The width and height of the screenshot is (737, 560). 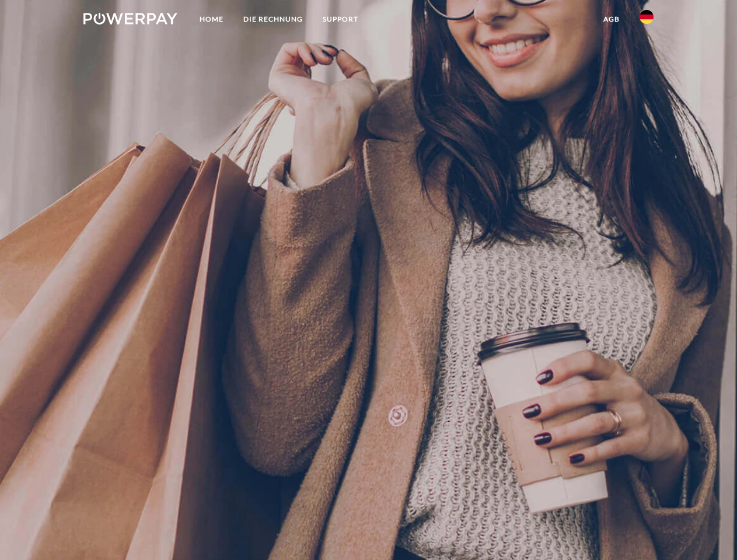 What do you see at coordinates (130, 19) in the screenshot?
I see `img: logo-powerpay-white.svg` at bounding box center [130, 19].